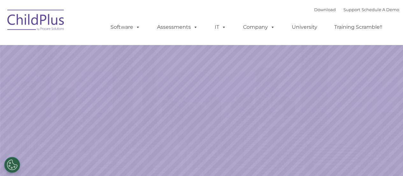  What do you see at coordinates (177, 27) in the screenshot?
I see `a: Assessments` at bounding box center [177, 27].